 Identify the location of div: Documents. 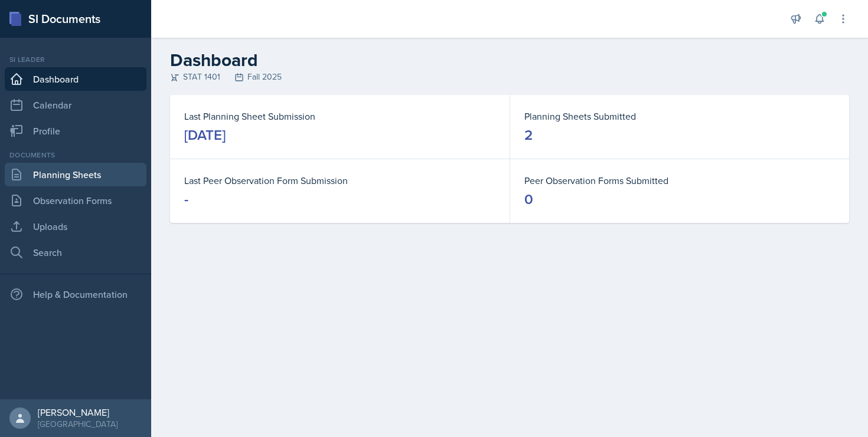
(76, 155).